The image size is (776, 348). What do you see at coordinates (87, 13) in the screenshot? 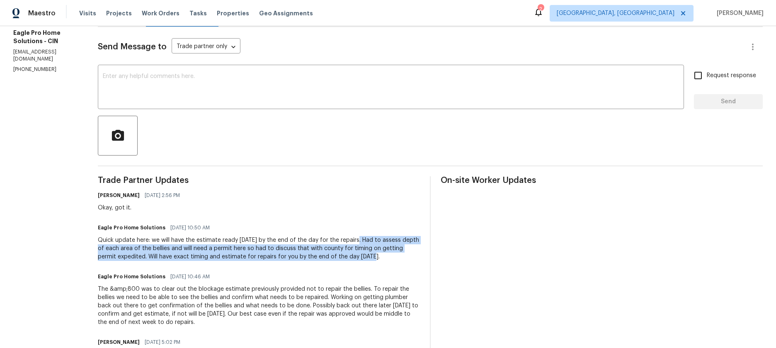
I see `span: Visits` at bounding box center [87, 13].